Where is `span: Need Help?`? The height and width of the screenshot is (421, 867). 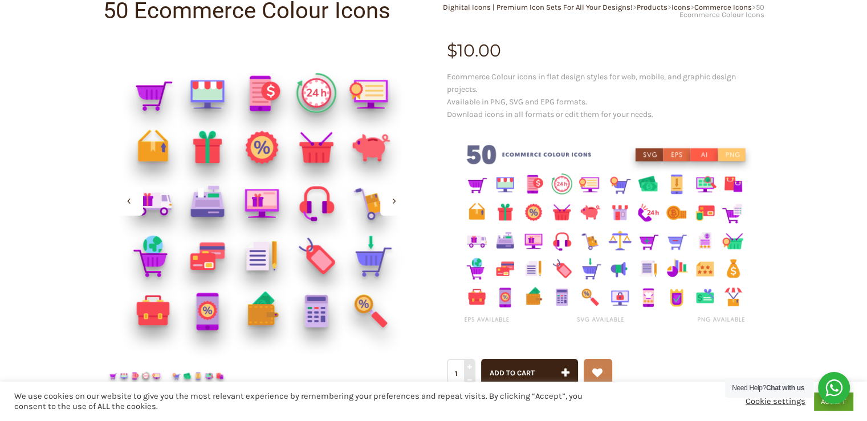 span: Need Help? is located at coordinates (768, 388).